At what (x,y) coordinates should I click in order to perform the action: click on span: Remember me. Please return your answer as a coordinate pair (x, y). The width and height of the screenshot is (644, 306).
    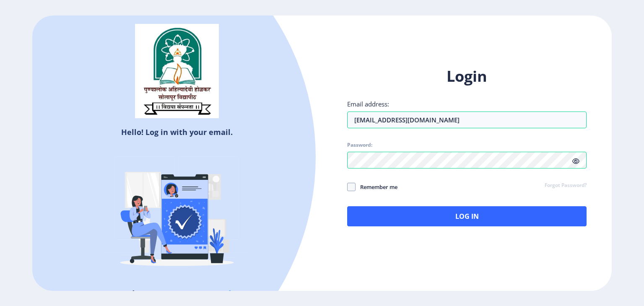
    Looking at the image, I should click on (376, 187).